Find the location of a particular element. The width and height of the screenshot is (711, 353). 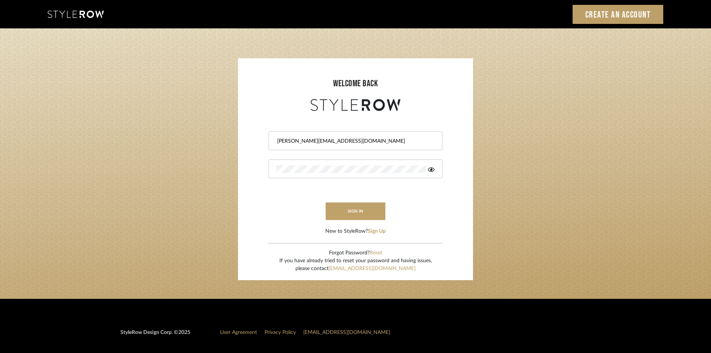

a: Create an Account is located at coordinates (618, 14).